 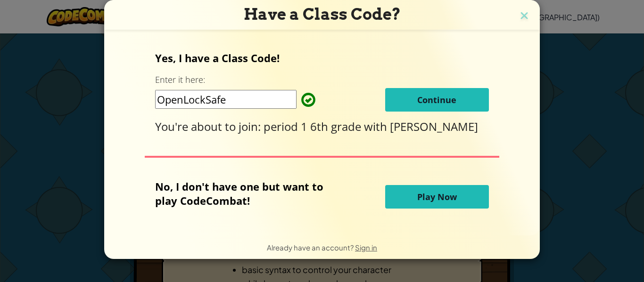 I want to click on span: period 1 6th grade, so click(x=313, y=126).